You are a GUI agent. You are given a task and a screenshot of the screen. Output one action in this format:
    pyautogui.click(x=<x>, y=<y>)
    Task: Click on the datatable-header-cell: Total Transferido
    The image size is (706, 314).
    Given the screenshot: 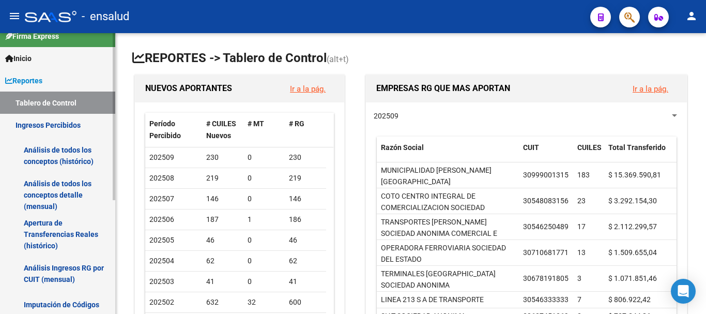 What is the action you would take?
    pyautogui.click(x=640, y=153)
    